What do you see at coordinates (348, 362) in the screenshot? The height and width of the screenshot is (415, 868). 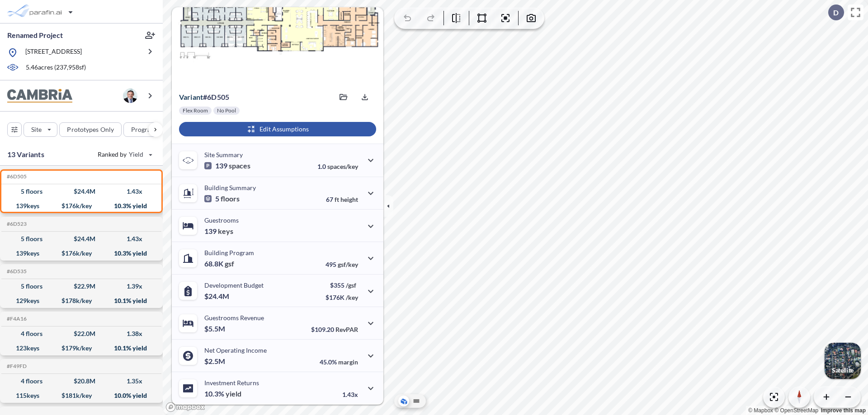 I see `span: margin` at bounding box center [348, 362].